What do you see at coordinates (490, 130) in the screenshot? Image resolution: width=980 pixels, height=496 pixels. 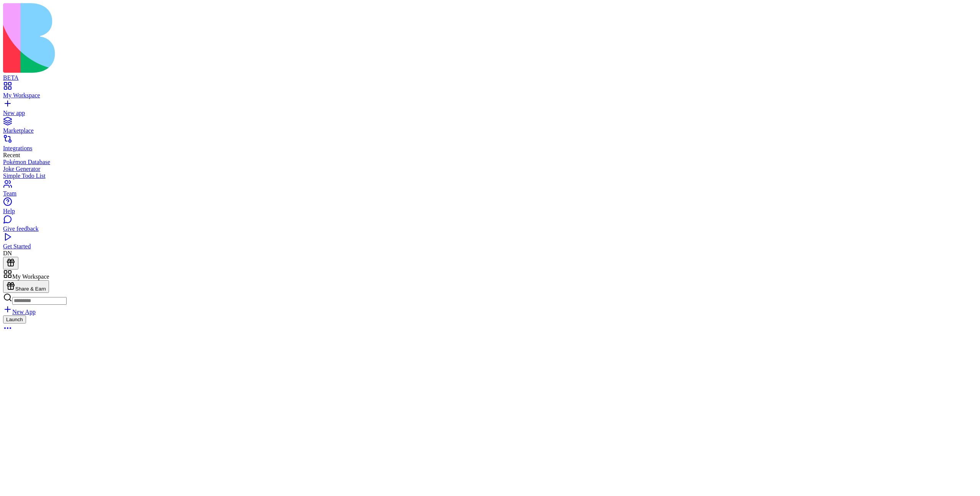 I see `div: Marketplace` at bounding box center [490, 130].